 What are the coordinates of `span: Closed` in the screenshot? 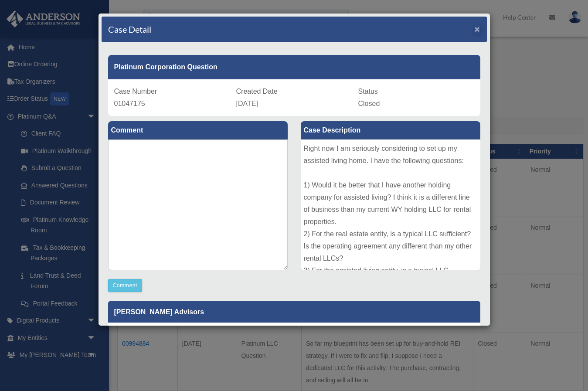 It's located at (369, 103).